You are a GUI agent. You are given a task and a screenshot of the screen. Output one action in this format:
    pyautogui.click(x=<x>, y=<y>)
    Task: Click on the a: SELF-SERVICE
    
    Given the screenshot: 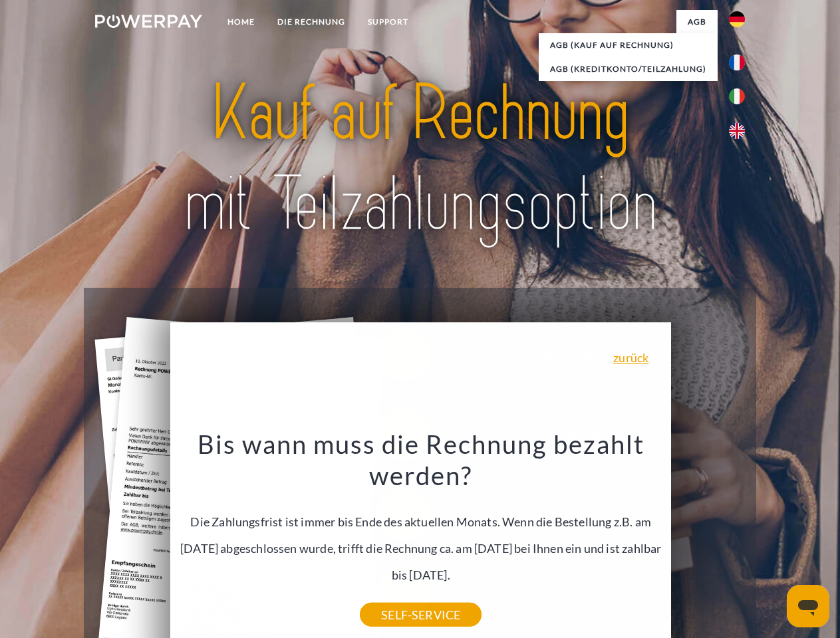 What is the action you would take?
    pyautogui.click(x=420, y=615)
    